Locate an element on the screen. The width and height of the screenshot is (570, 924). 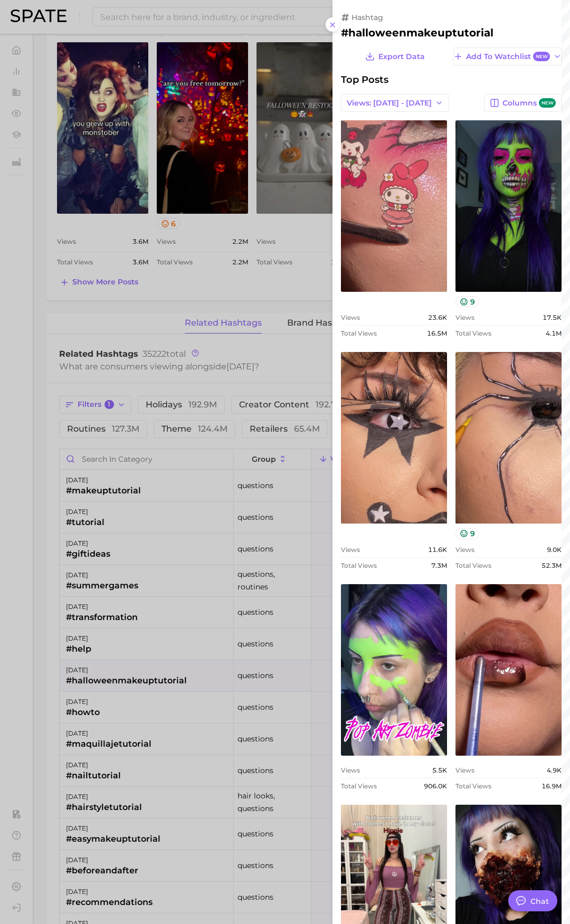
span: 4.9k is located at coordinates (554, 770).